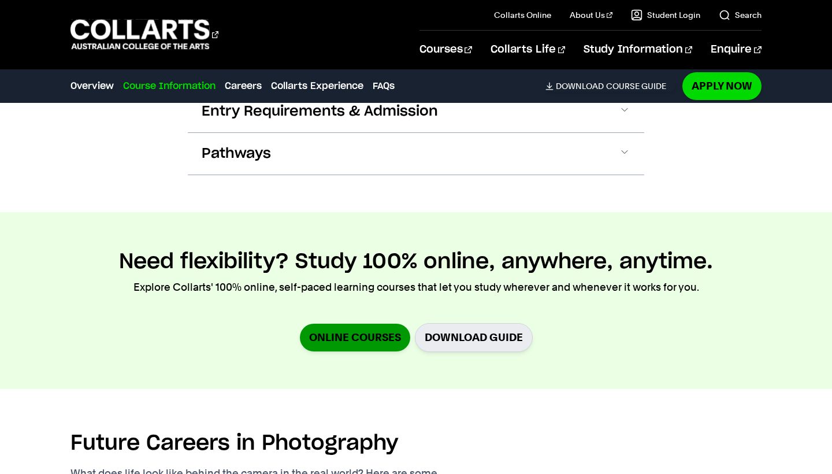 This screenshot has width=832, height=474. Describe the element at coordinates (610, 86) in the screenshot. I see `a: DownloadCourse Guide` at that location.